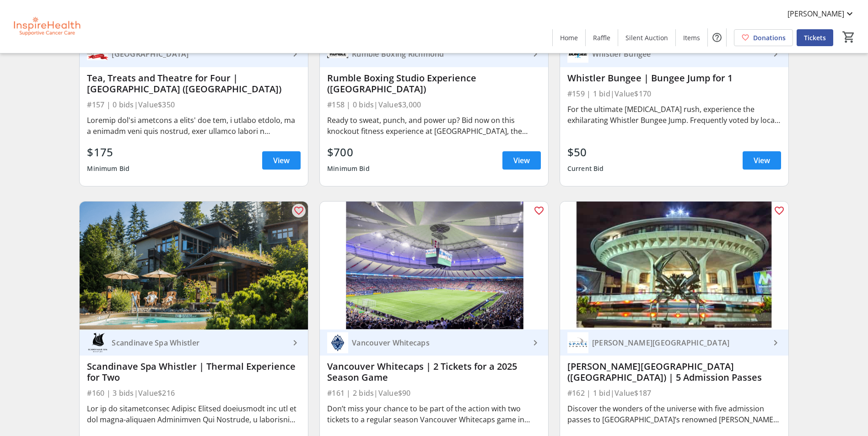 Image resolution: width=868 pixels, height=436 pixels. I want to click on img: Royal City Musical Theatre, so click(98, 54).